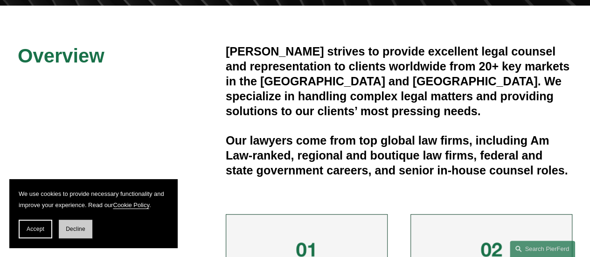  I want to click on span: Decline, so click(76, 229).